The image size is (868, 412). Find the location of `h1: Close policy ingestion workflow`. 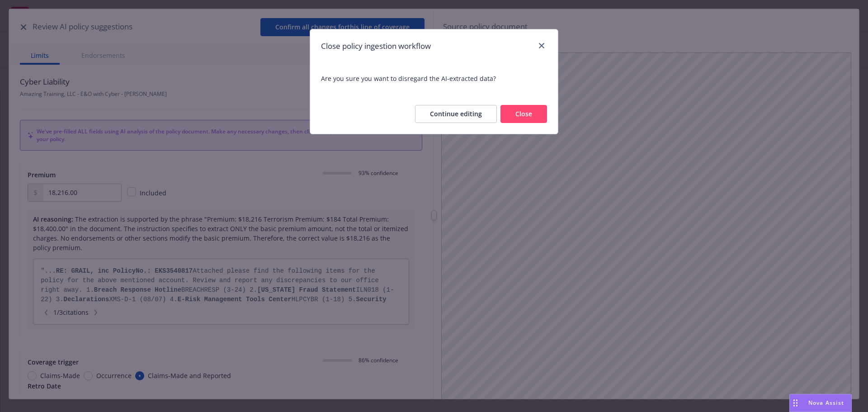

h1: Close policy ingestion workflow is located at coordinates (375, 46).